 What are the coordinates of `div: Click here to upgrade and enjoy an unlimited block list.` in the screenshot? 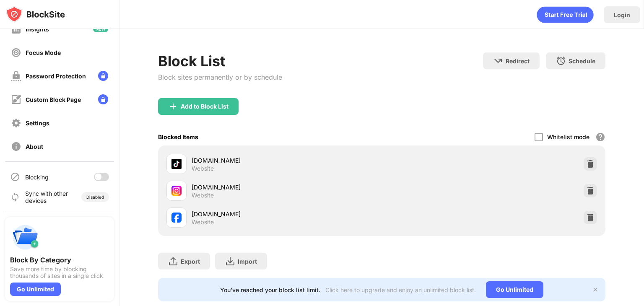 It's located at (400, 289).